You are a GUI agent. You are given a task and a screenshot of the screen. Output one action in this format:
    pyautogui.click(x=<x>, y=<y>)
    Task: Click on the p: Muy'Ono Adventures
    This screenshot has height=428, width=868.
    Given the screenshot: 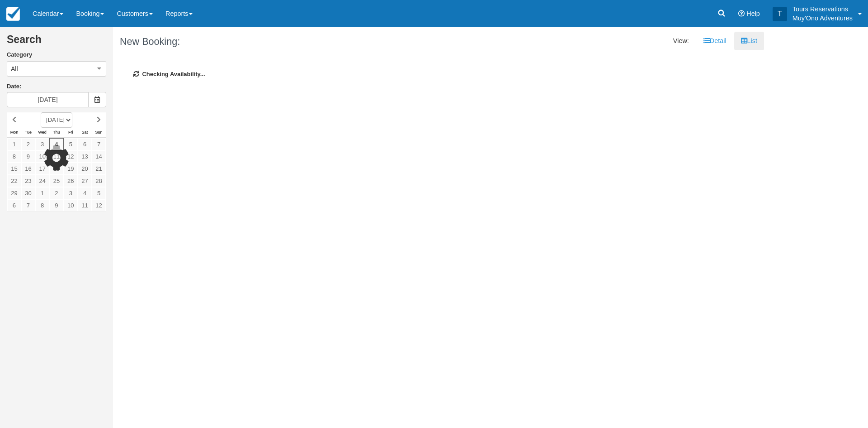 What is the action you would take?
    pyautogui.click(x=823, y=18)
    